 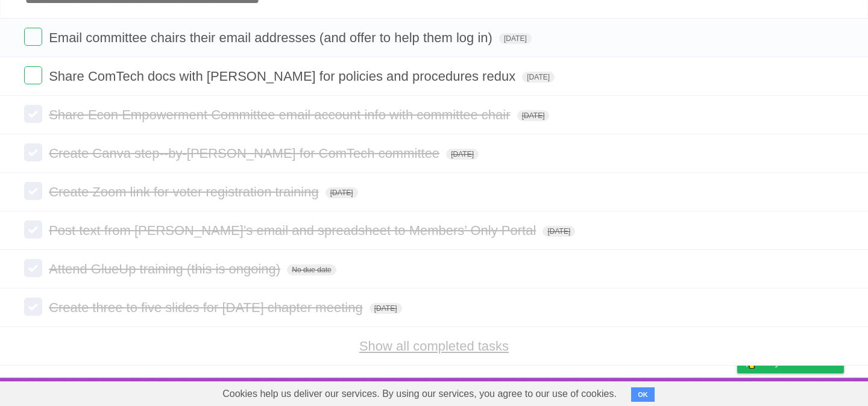 I want to click on a: Suggest a feature, so click(x=806, y=392).